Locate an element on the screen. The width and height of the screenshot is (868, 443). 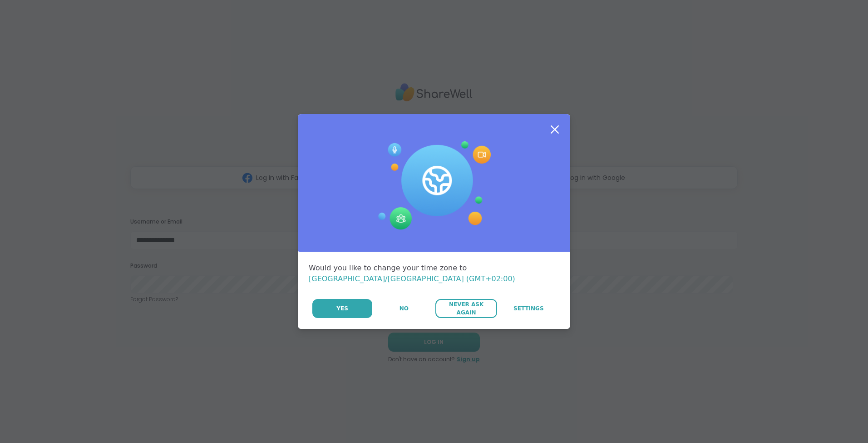
button: Yes is located at coordinates (342, 308).